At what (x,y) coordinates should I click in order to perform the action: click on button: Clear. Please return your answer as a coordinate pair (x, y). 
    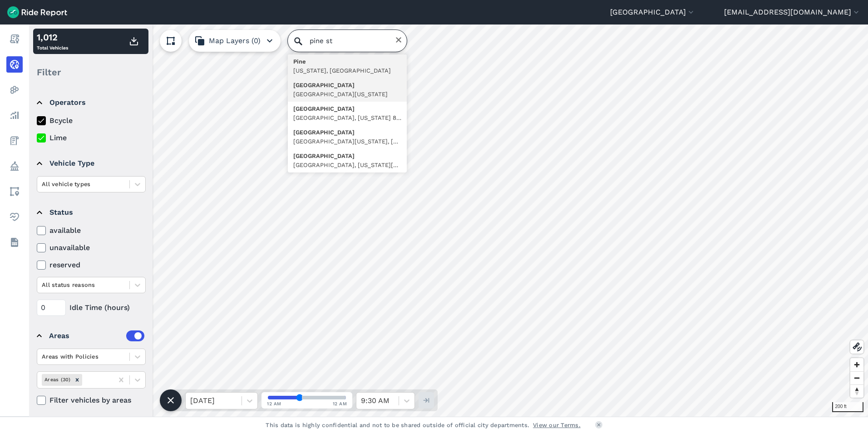
    Looking at the image, I should click on (398, 40).